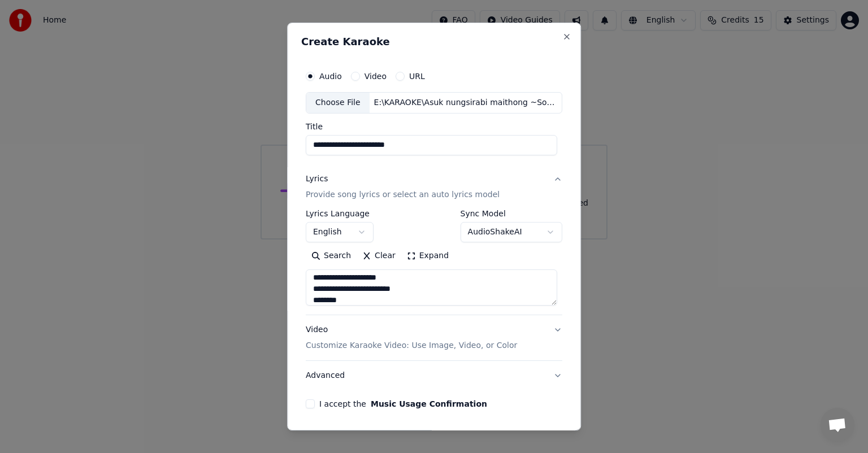 The image size is (868, 453). I want to click on label: Audio, so click(331, 76).